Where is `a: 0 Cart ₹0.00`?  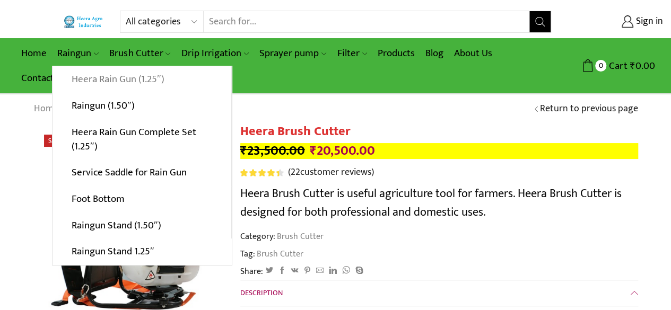
a: 0 Cart ₹0.00 is located at coordinates (609, 66).